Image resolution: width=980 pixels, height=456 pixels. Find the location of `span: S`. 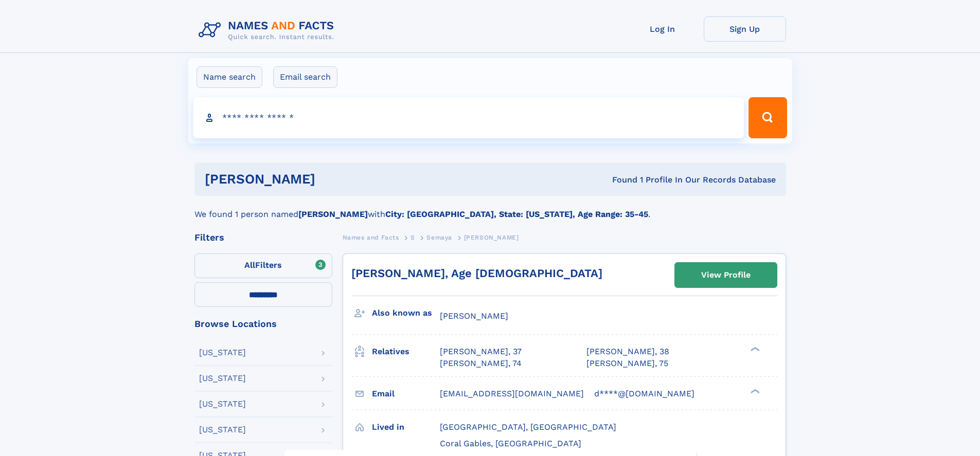

span: S is located at coordinates (412, 237).